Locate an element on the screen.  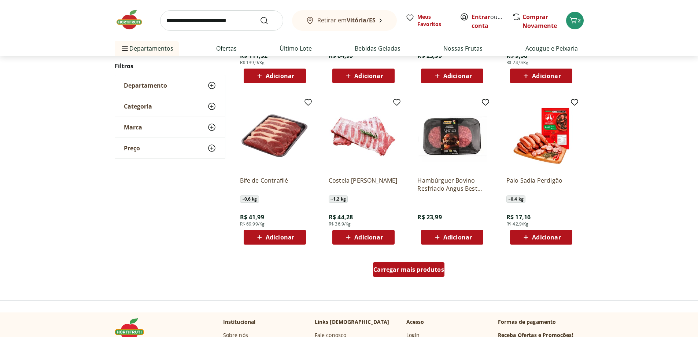
p: Hambúrguer Bovino Resfriado Angus Best Beef 300g is located at coordinates (452, 184).